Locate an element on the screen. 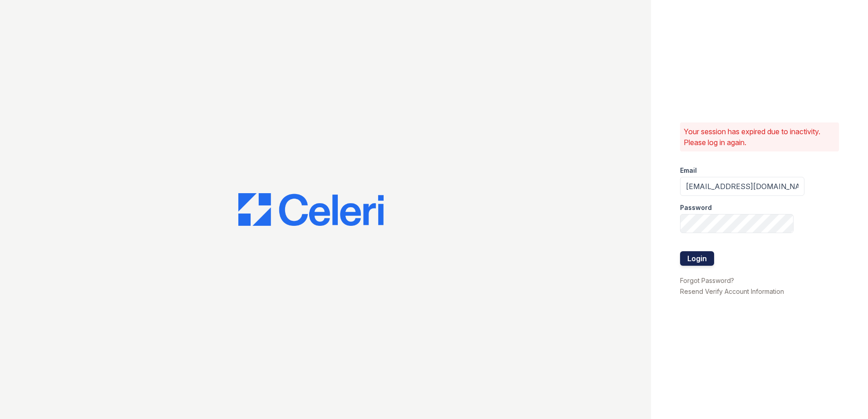 The image size is (868, 419). a: Forgot Password? is located at coordinates (707, 280).